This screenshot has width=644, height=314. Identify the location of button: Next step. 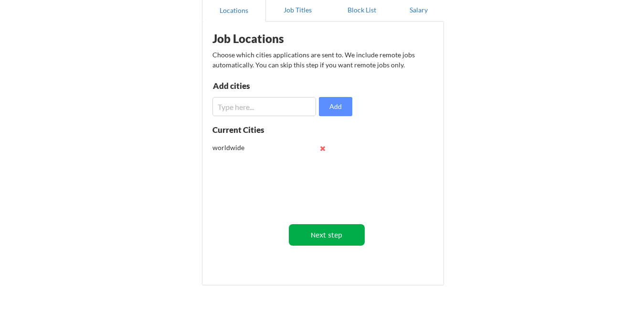
(326, 234).